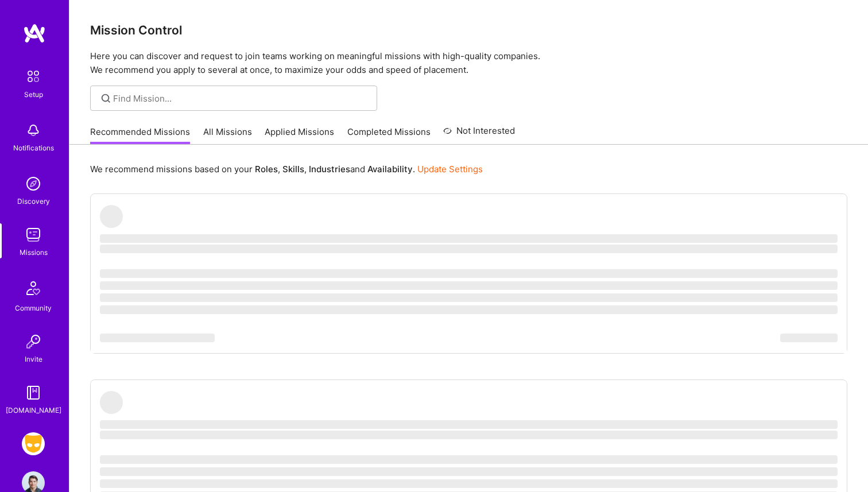 The image size is (868, 492). What do you see at coordinates (299, 135) in the screenshot?
I see `a: Applied Missions` at bounding box center [299, 135].